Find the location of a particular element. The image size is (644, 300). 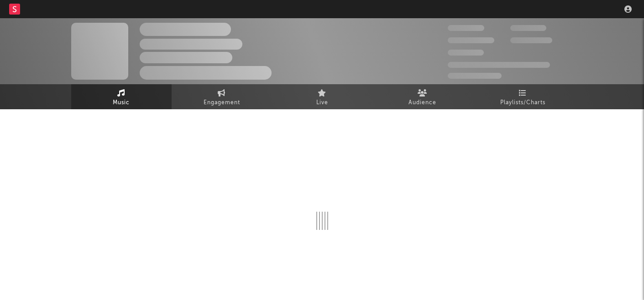

span: Audience is located at coordinates (422, 103).